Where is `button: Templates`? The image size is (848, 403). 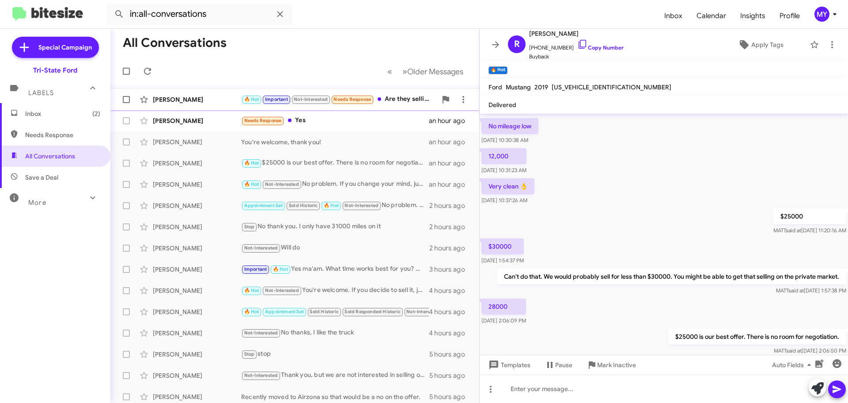 button: Templates is located at coordinates (509, 365).